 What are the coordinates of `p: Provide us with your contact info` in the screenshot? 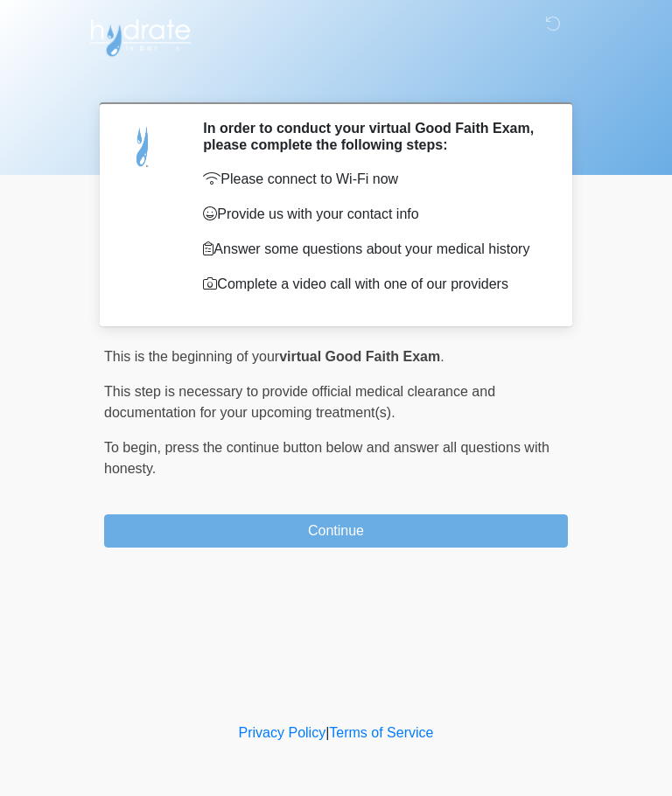 It's located at (372, 214).